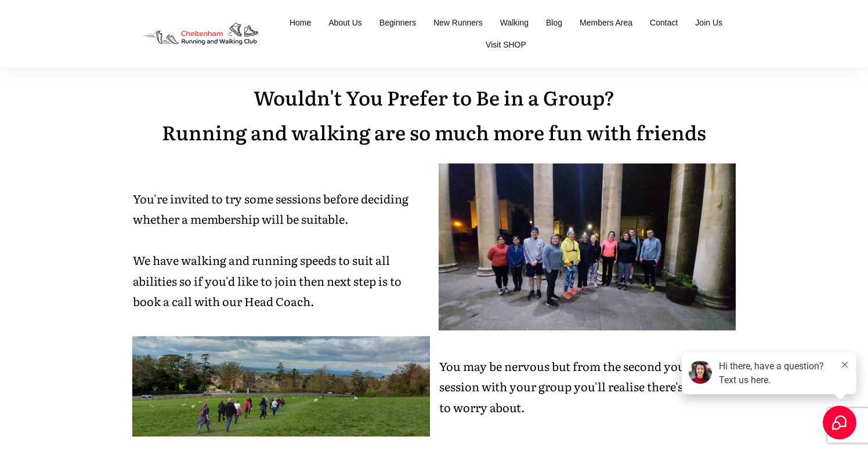 The width and height of the screenshot is (868, 451). Describe the element at coordinates (554, 22) in the screenshot. I see `a: Blog` at that location.